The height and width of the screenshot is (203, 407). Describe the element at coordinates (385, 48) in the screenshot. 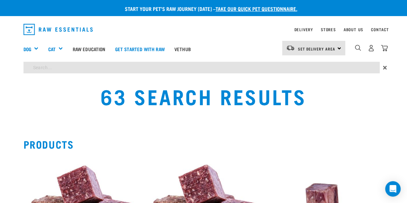

I see `img: home-icon@2x.png` at that location.